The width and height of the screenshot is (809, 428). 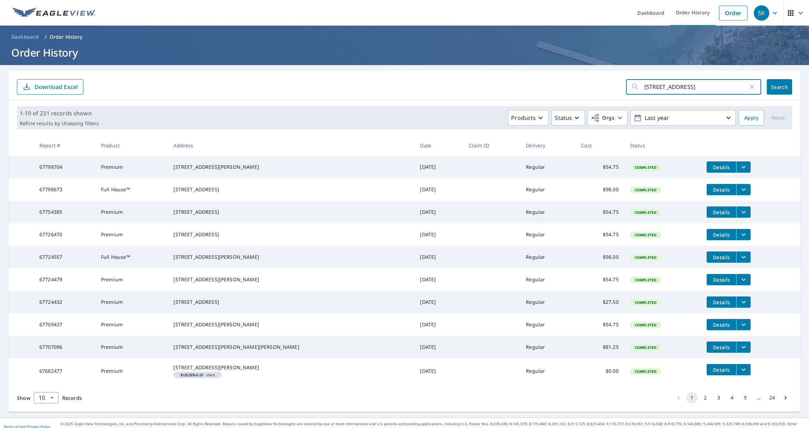 What do you see at coordinates (291, 145) in the screenshot?
I see `th: Address` at bounding box center [291, 145].